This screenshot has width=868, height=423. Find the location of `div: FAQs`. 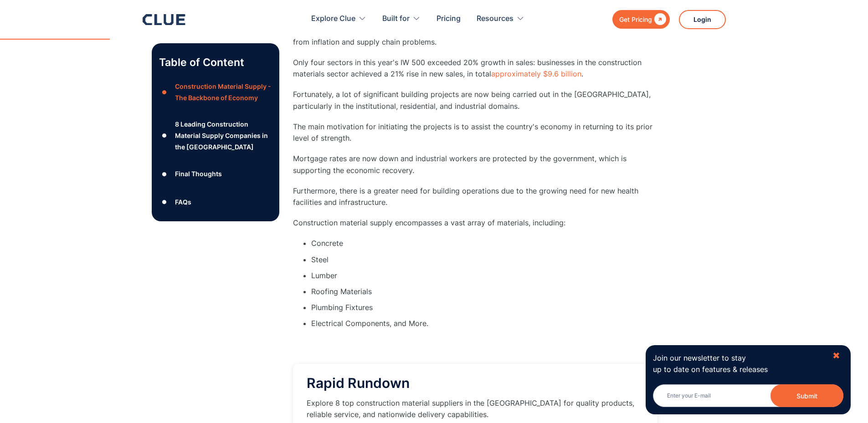

div: FAQs is located at coordinates (183, 202).